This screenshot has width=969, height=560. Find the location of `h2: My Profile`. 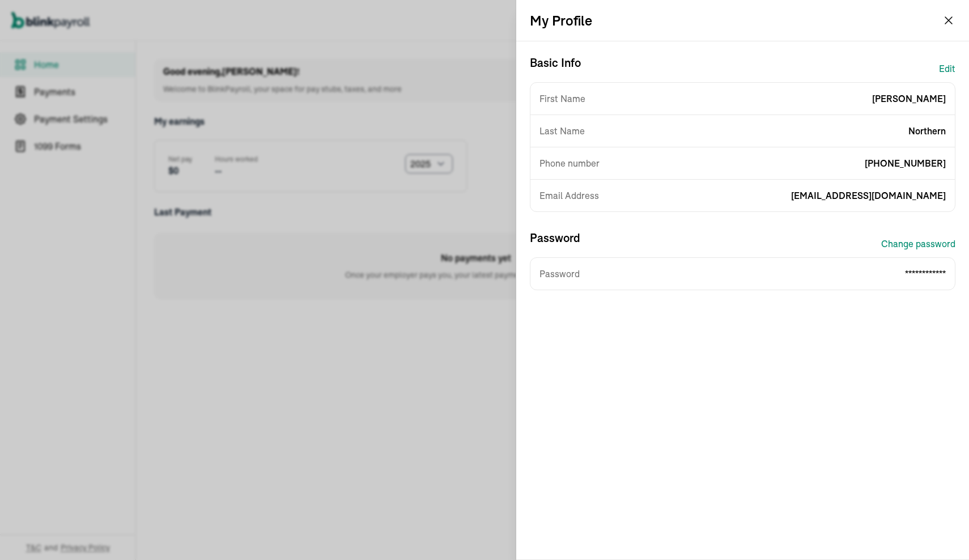

h2: My Profile is located at coordinates (561, 20).